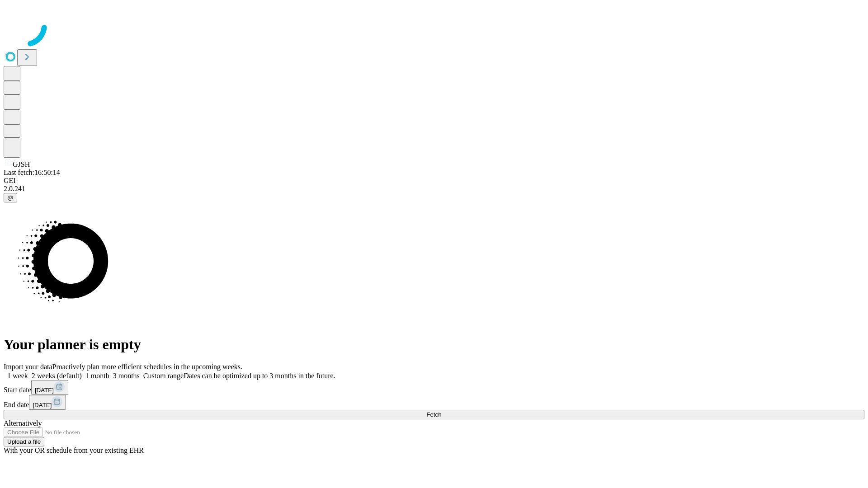  I want to click on div: End date, so click(434, 402).